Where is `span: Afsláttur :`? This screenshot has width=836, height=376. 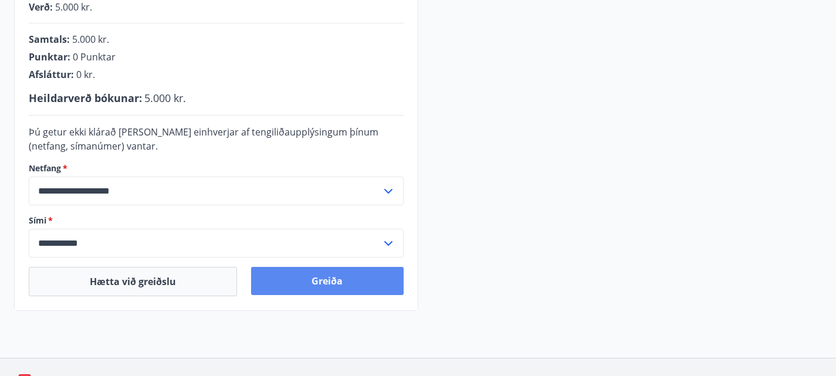
span: Afsláttur : is located at coordinates (51, 75).